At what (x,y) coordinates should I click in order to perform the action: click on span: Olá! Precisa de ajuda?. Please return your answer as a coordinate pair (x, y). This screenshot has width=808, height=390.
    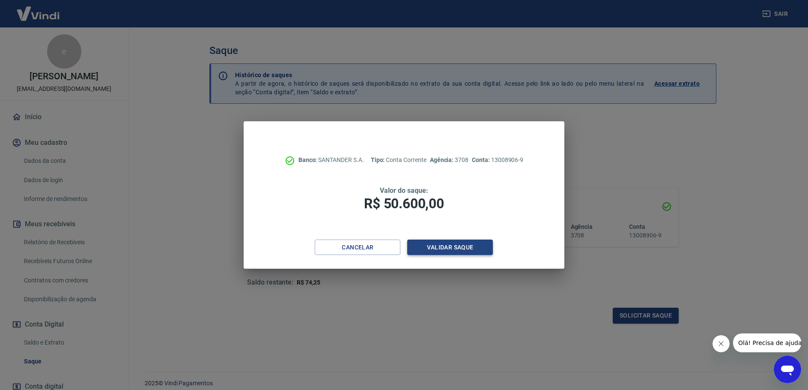
    Looking at the image, I should click on (39, 9).